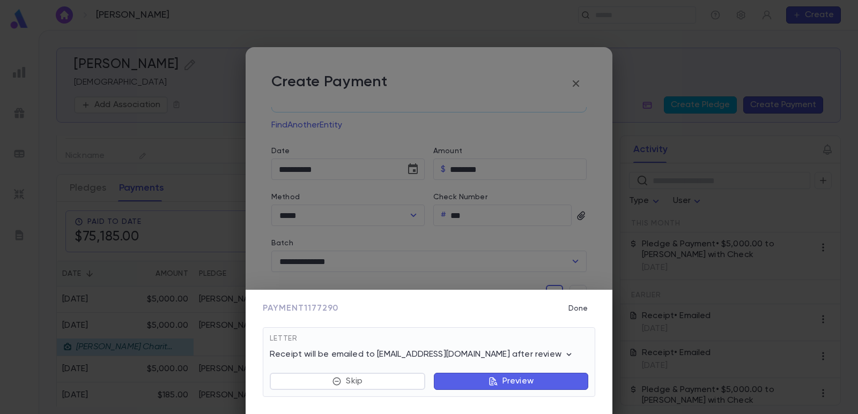 This screenshot has width=858, height=414. I want to click on button: Done, so click(578, 309).